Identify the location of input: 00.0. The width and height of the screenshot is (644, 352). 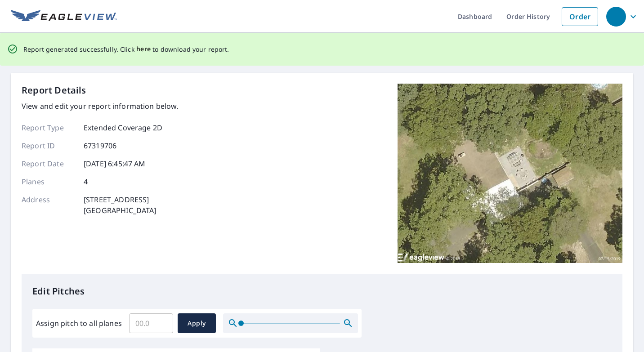
(151, 323).